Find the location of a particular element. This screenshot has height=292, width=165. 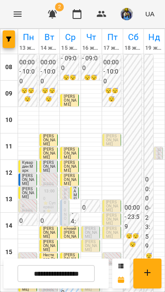

h6: 09 is located at coordinates (9, 94).